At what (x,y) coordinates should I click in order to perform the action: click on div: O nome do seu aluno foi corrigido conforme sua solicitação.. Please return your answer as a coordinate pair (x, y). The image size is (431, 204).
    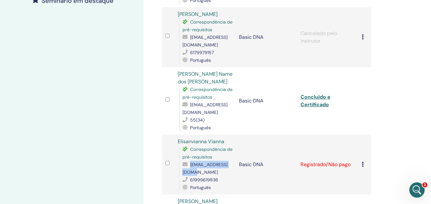
    Looking at the image, I should click on (55, 54).